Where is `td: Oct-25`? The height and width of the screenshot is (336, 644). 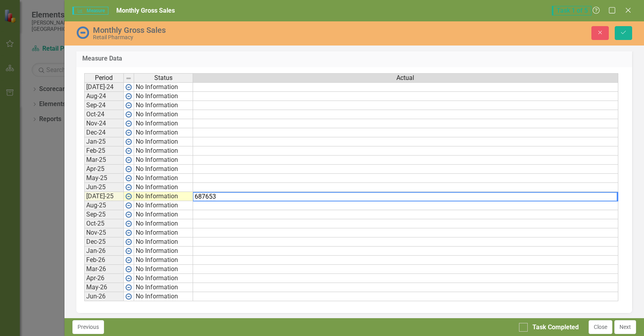
td: Oct-25 is located at coordinates (104, 224).